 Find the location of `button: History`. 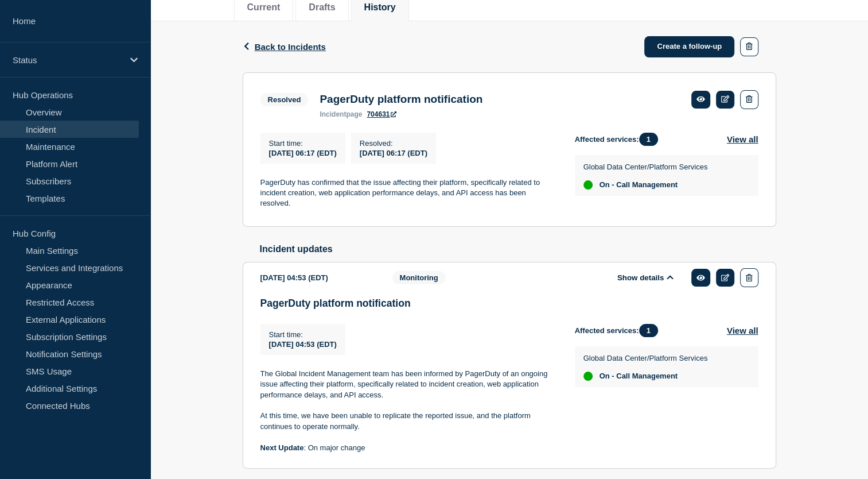

button: History is located at coordinates (380, 7).